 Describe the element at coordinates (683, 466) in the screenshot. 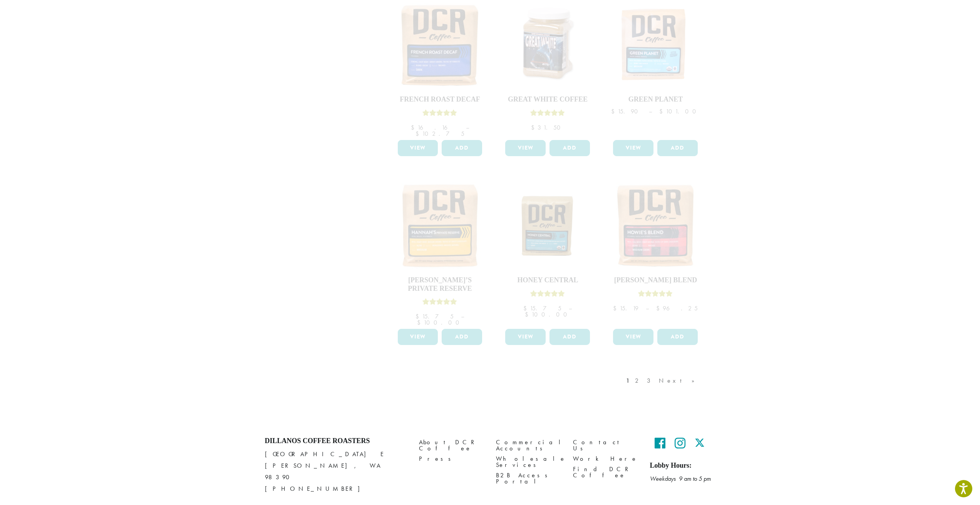

I see `h5: Lobby Hours:` at that location.